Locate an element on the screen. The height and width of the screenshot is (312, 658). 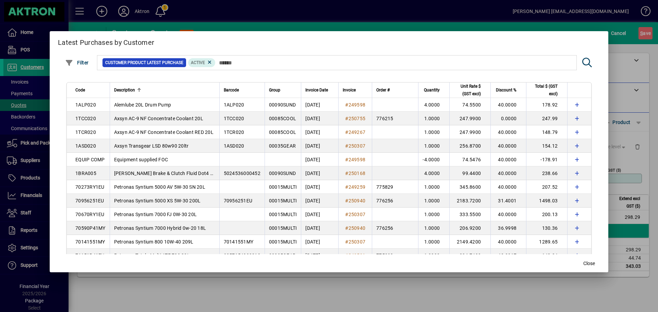
td: 236.7400 is located at coordinates (470, 256).